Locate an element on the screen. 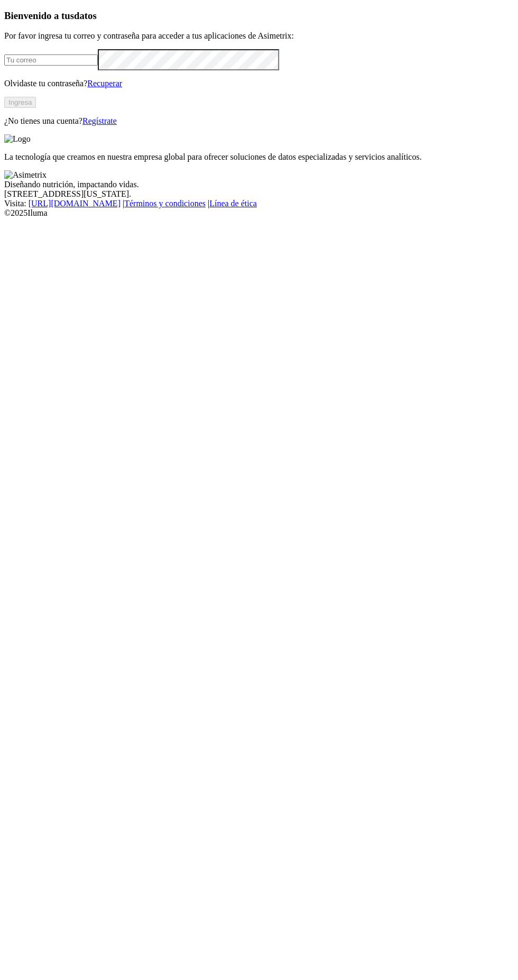 The width and height of the screenshot is (518, 980). p: Olvidaste tu contraseña? is located at coordinates (259, 84).